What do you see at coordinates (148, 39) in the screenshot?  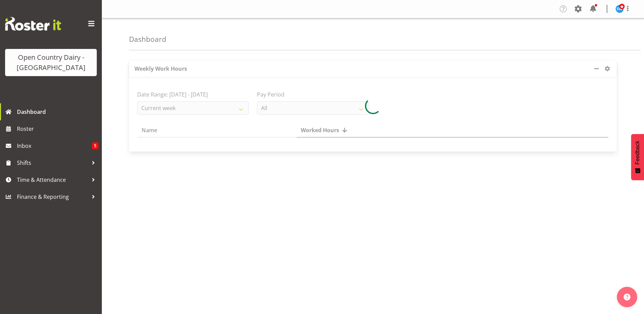 I see `h4: Dashboard` at bounding box center [148, 39].